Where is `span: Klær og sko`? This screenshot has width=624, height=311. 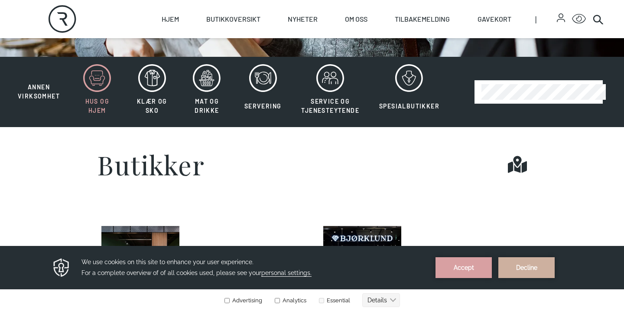
span: Klær og sko is located at coordinates (152, 106).